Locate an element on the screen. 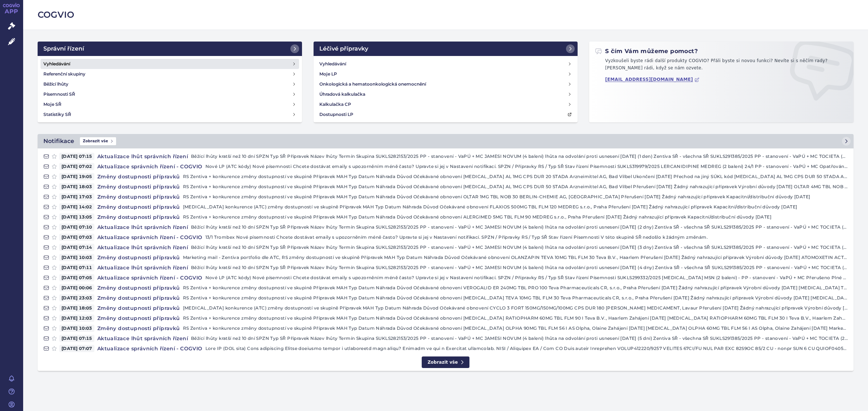 The image size is (868, 411). a: Běžící lhůty is located at coordinates (170, 84).